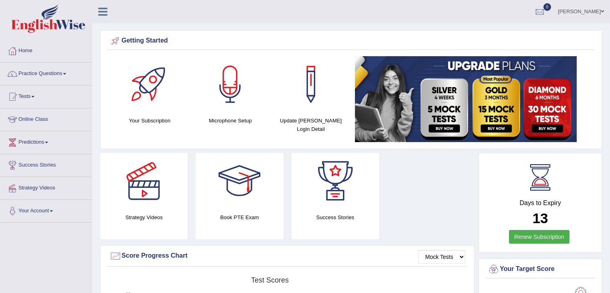 The image size is (610, 293). I want to click on div: Getting Started, so click(351, 41).